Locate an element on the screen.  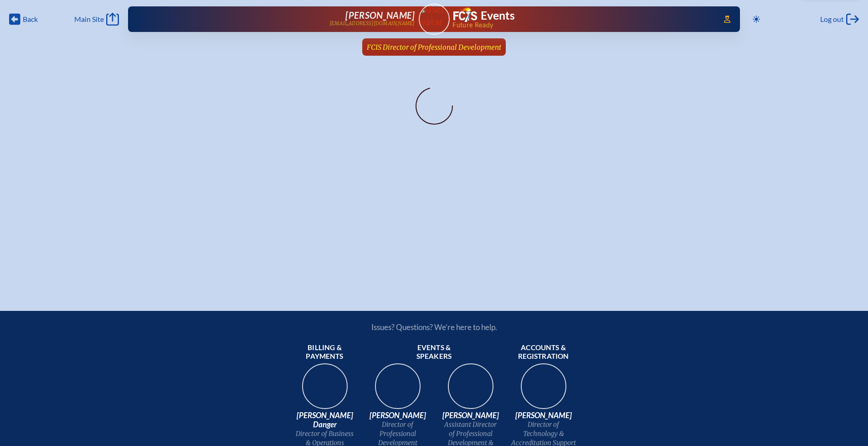
a: FCIS Director of Professional Development is located at coordinates (434, 47).